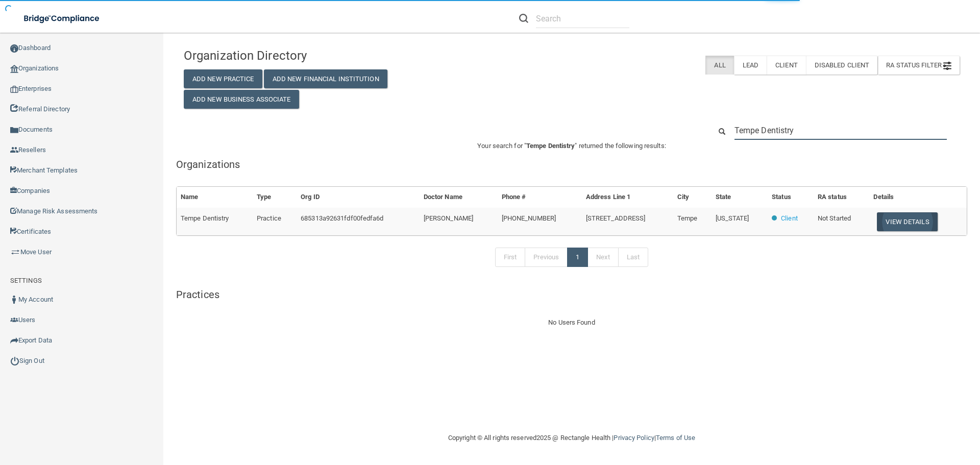 This screenshot has width=980, height=465. What do you see at coordinates (675, 437) in the screenshot?
I see `a: Terms of Use` at bounding box center [675, 437].